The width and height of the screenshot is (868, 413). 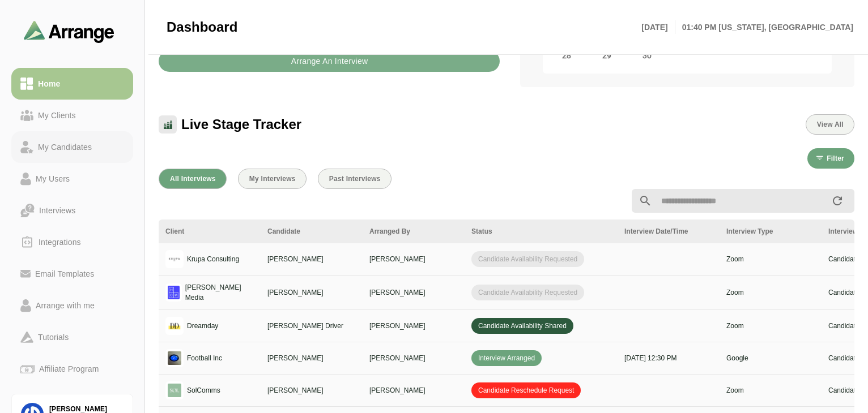 I want to click on a: My Users, so click(x=72, y=179).